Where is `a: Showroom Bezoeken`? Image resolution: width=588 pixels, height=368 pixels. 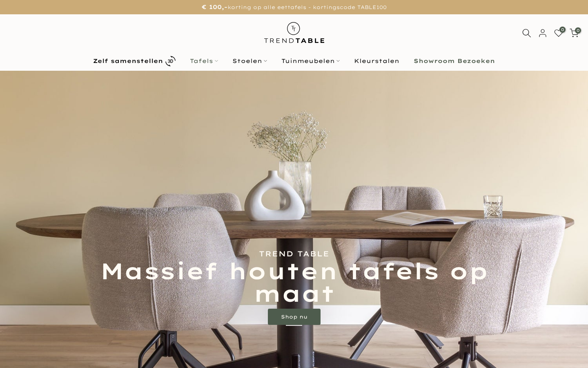 a: Showroom Bezoeken is located at coordinates (454, 61).